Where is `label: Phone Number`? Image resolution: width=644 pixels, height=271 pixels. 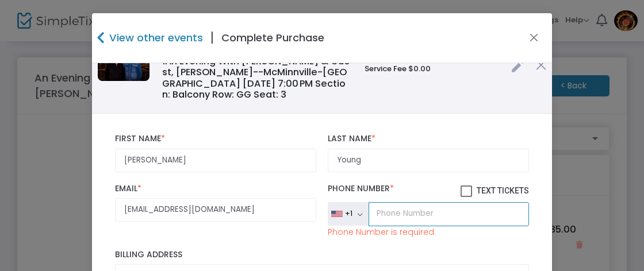 label: Phone Number is located at coordinates (428, 191).